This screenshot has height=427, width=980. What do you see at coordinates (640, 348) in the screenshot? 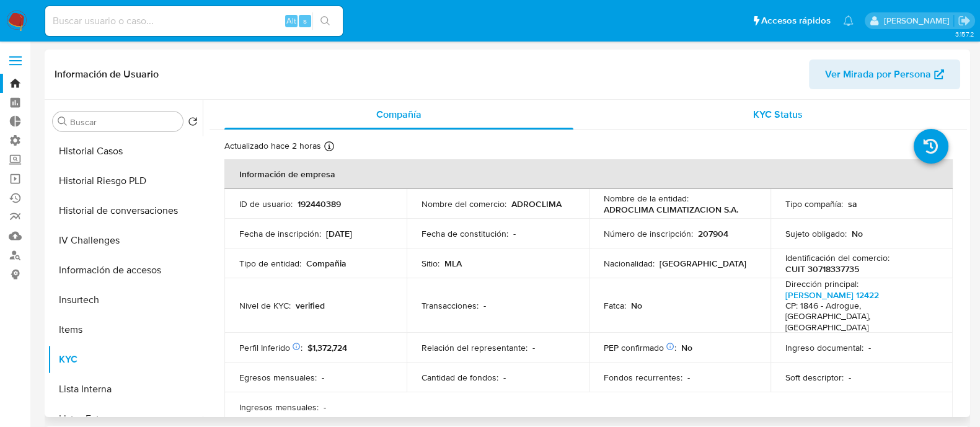
I see `p: PEP confirmado :` at bounding box center [640, 348].